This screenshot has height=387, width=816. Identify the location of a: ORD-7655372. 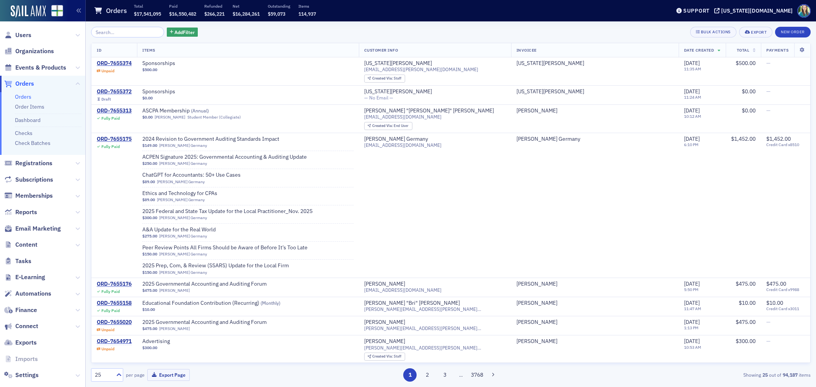
(114, 92).